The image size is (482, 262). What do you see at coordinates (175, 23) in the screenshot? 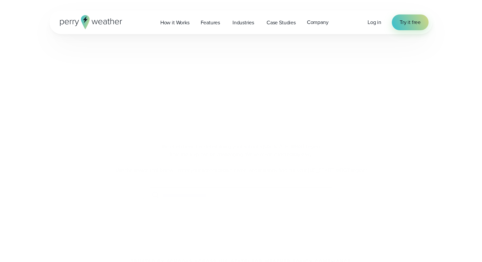
I see `span: How it Works` at bounding box center [175, 23].